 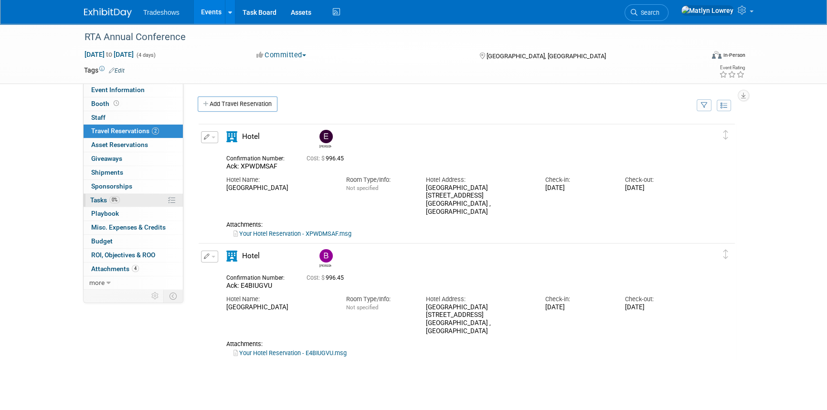 I want to click on td: Toggle Event Tabs, so click(x=173, y=296).